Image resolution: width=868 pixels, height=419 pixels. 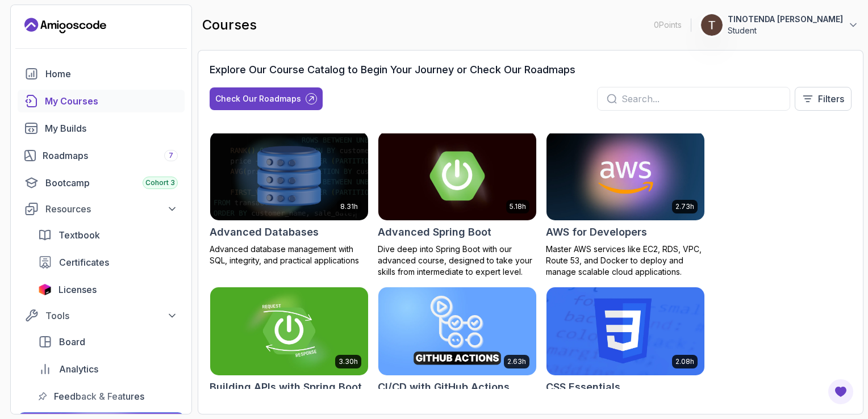 I want to click on p: Master AWS services like EC2, RDS, VPC, Route 53, and Docker to deploy and manage scalable cloud ..., so click(x=625, y=260).